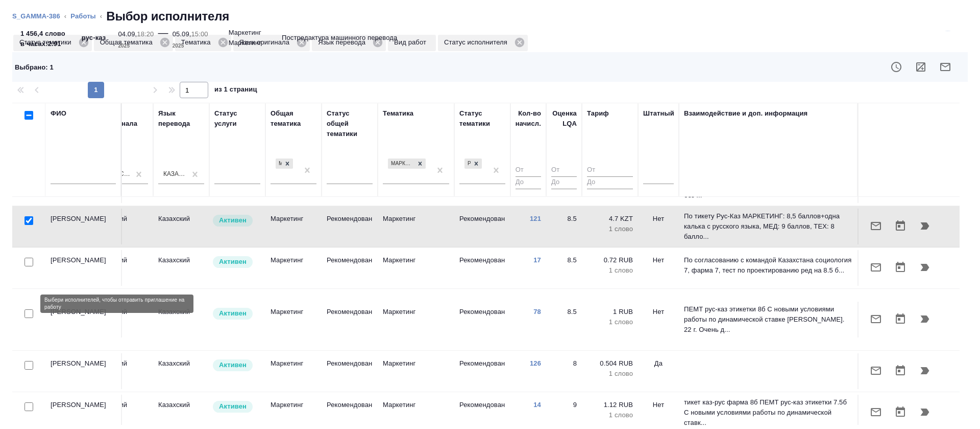 The image size is (980, 429). Describe the element at coordinates (175, 173) in the screenshot. I see `div: Казахский` at that location.